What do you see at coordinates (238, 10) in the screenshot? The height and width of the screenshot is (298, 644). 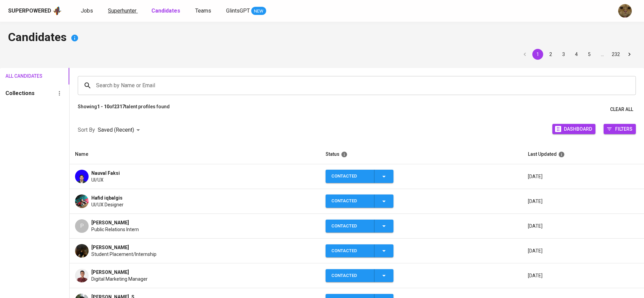 I see `span: GlintsGPT` at bounding box center [238, 10].